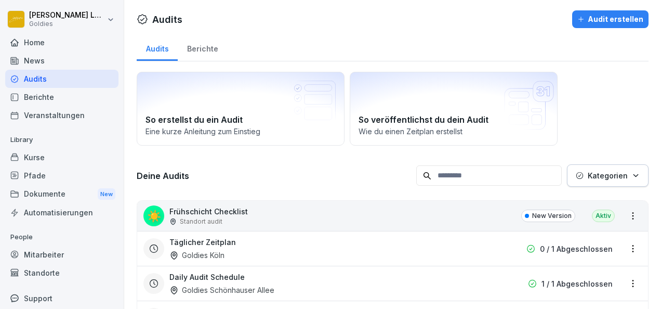  What do you see at coordinates (208, 211) in the screenshot?
I see `p: Frühschicht Checklist` at bounding box center [208, 211].